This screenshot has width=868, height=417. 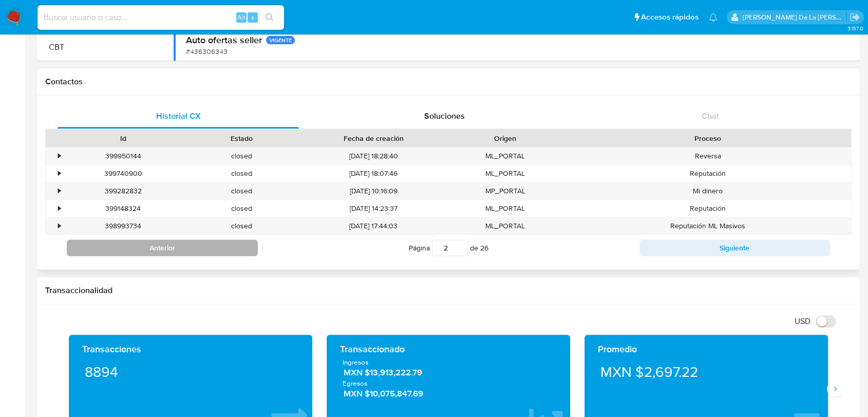 What do you see at coordinates (448, 291) in the screenshot?
I see `h1: Transaccionalidad` at bounding box center [448, 291].